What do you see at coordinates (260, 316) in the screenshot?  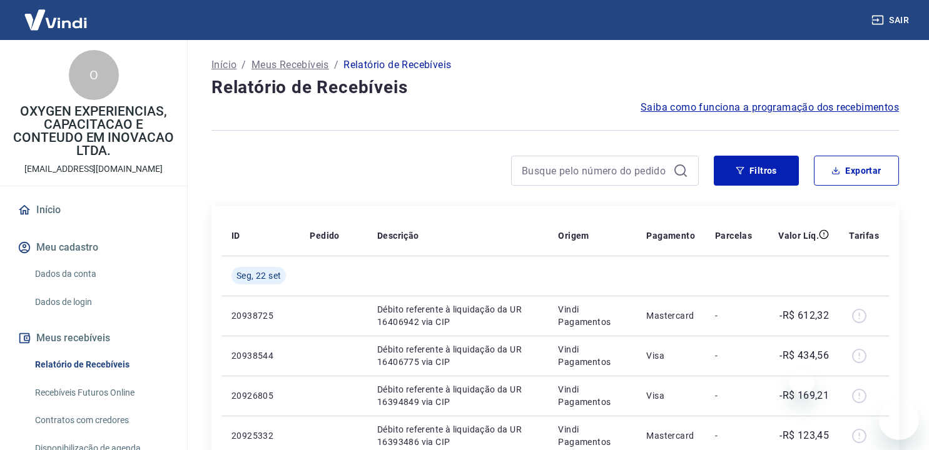 I see `p: 20938725` at bounding box center [260, 316].